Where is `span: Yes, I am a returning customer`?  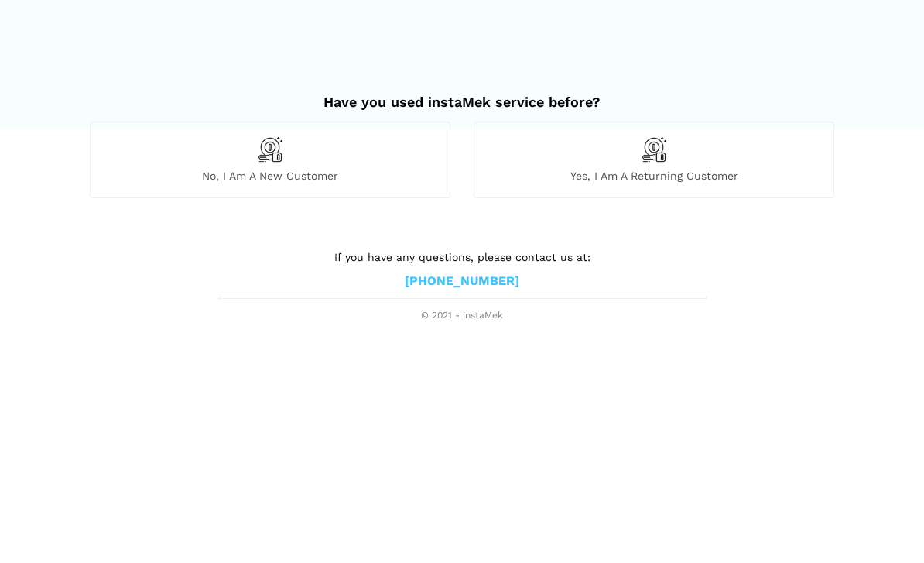
span: Yes, I am a returning customer is located at coordinates (654, 176).